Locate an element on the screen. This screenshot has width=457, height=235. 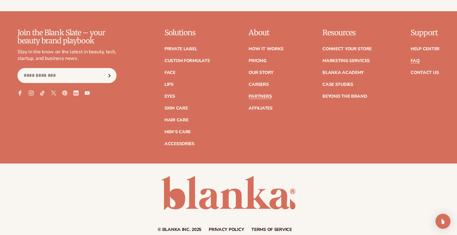
p: About is located at coordinates (266, 33).